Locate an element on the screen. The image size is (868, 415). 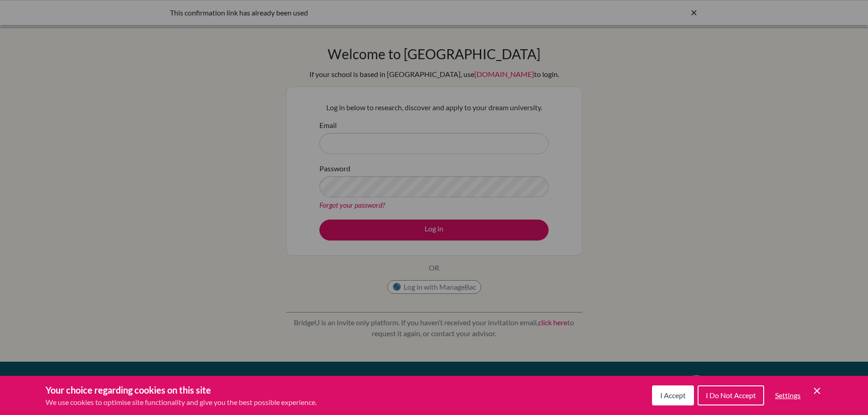
span: I Do Not Accept is located at coordinates (731, 395).